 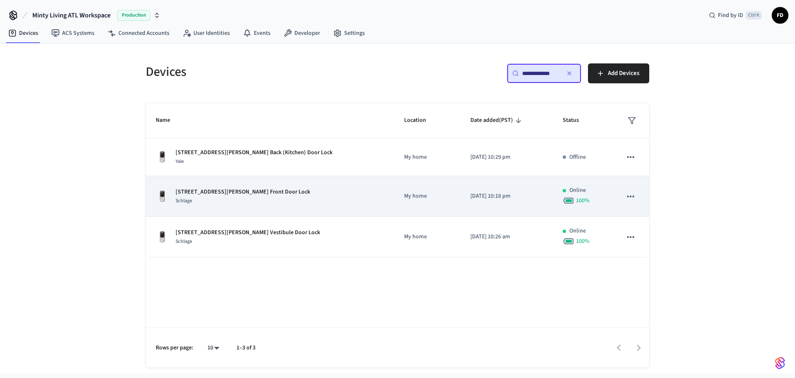 I want to click on span: Location, so click(x=420, y=120).